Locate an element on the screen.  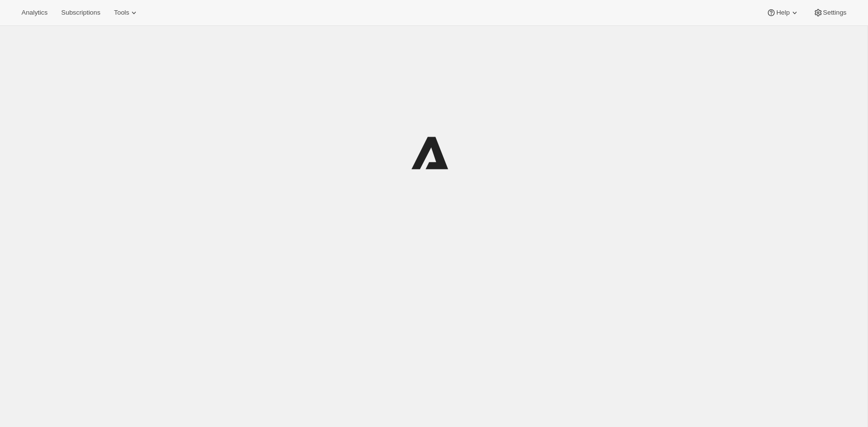
span: Help is located at coordinates (783, 13).